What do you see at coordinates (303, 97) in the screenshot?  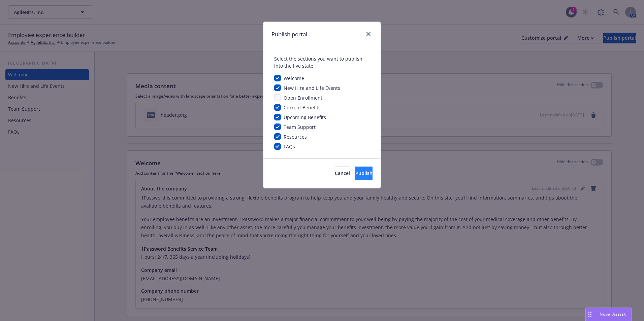 I see `span: Open Enrollment` at bounding box center [303, 97].